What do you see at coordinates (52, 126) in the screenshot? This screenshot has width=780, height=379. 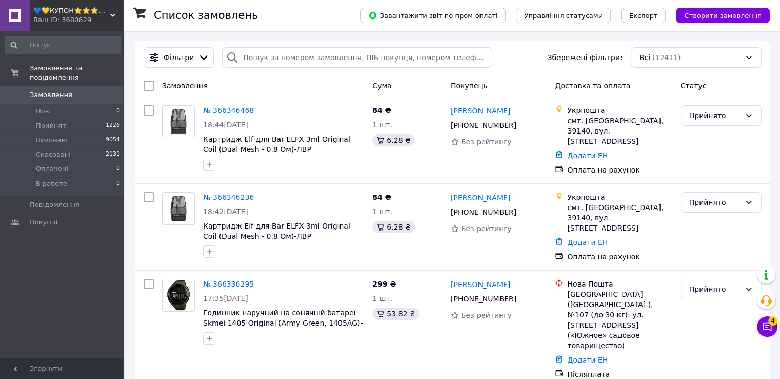 I see `span: Прийняті` at bounding box center [52, 126].